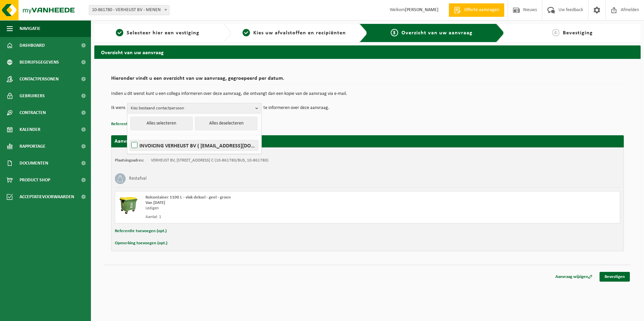 This screenshot has height=321, width=644. Describe the element at coordinates (47, 197) in the screenshot. I see `span: Acceptatievoorwaarden` at that location.